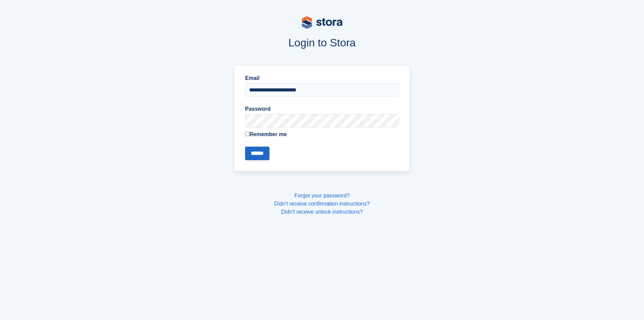  What do you see at coordinates (322, 134) in the screenshot?
I see `label: Remember me` at bounding box center [322, 134].